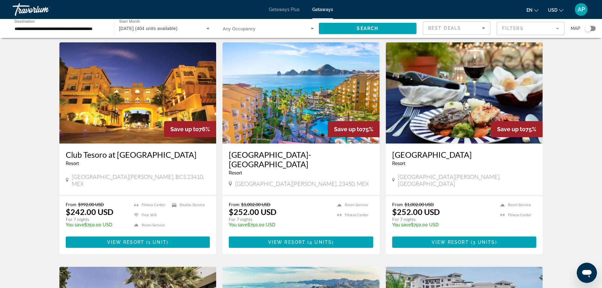  I want to click on button: View Resort(4 units), so click(301, 242).